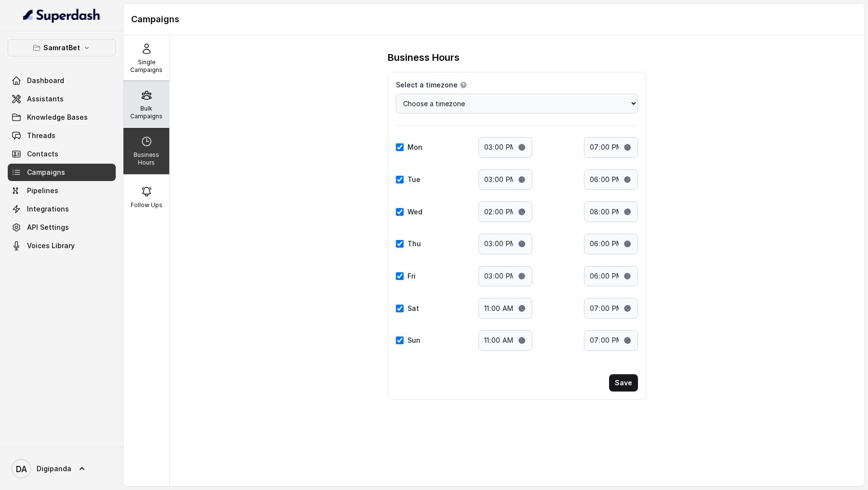 The image size is (868, 490). Describe the element at coordinates (414, 180) in the screenshot. I see `label: Tue` at that location.